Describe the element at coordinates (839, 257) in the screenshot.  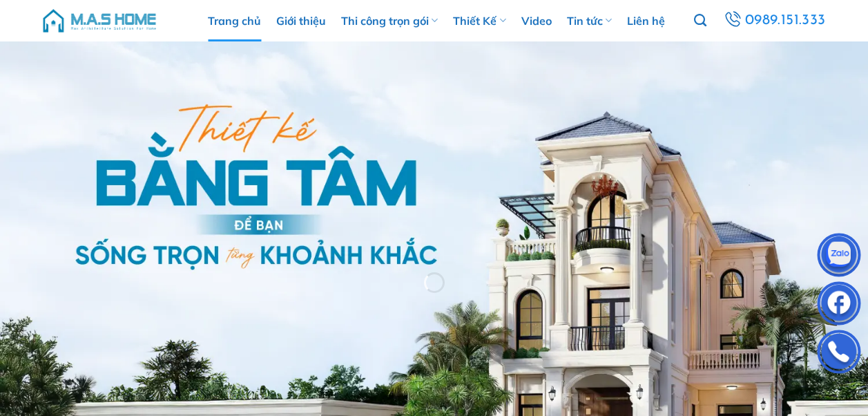
I see `img: Zalo` at that location.